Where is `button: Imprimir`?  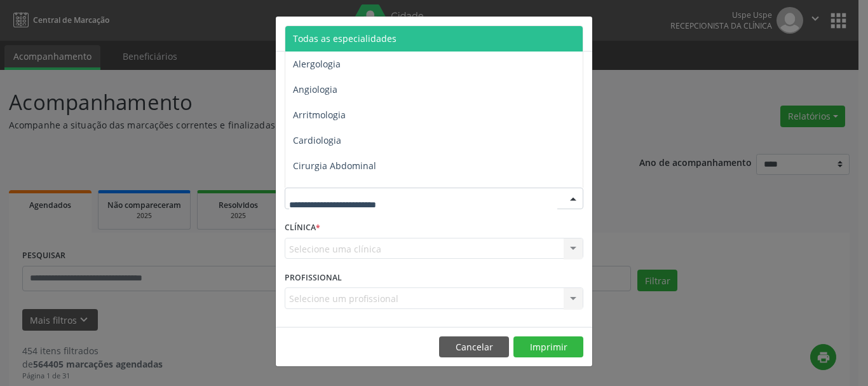 button: Imprimir is located at coordinates (549, 347).